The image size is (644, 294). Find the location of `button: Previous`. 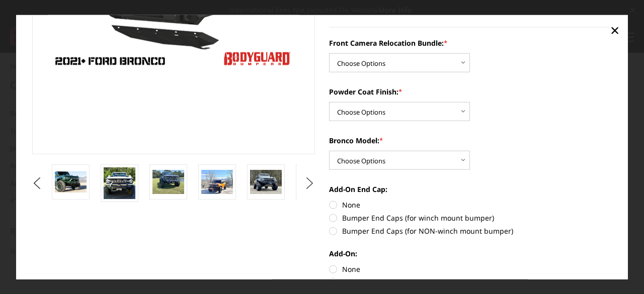

button: Previous is located at coordinates (38, 183).